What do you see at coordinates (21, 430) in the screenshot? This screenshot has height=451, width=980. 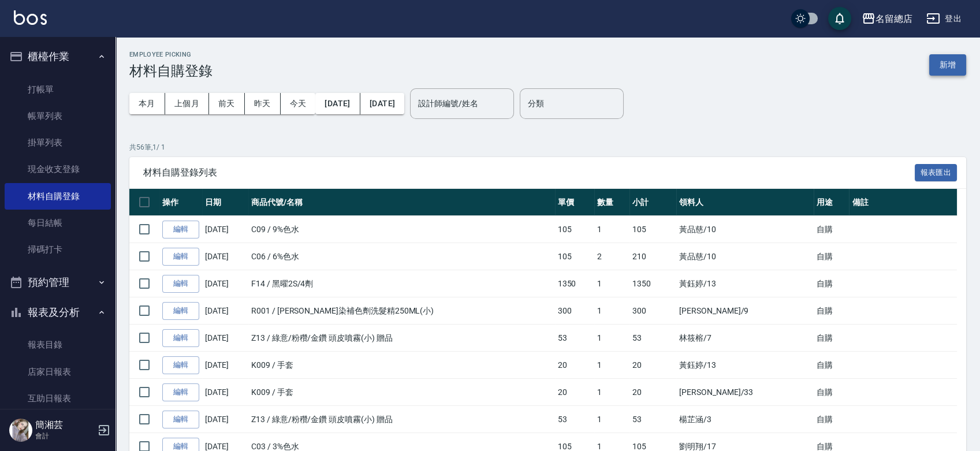 I see `img: Person` at bounding box center [21, 430].